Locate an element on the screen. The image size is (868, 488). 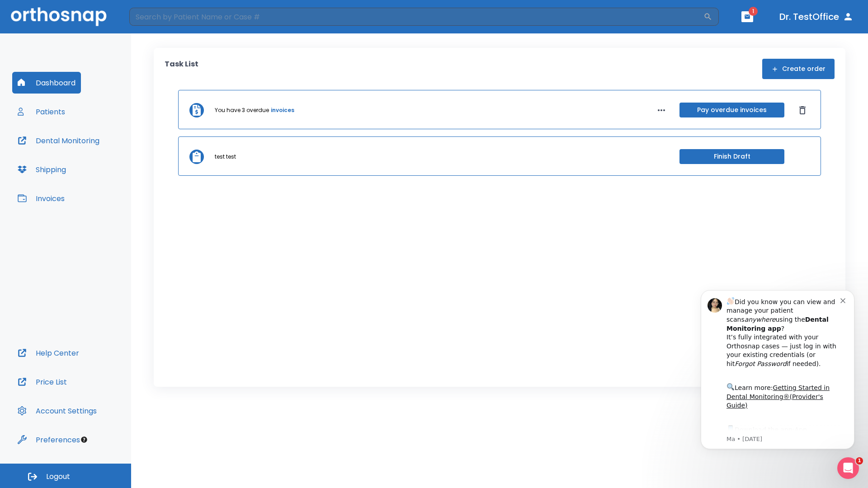
b: Dental Monitoring app is located at coordinates (90, 48).